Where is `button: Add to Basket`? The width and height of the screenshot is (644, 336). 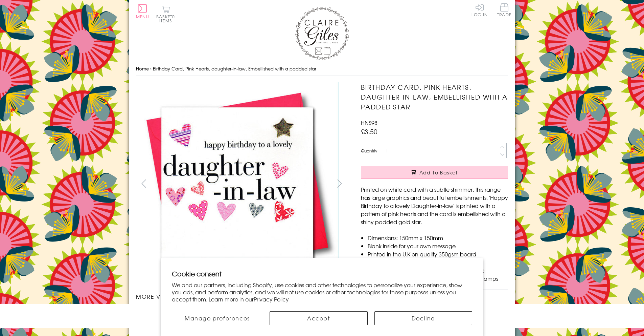
button: Add to Basket is located at coordinates (434, 172).